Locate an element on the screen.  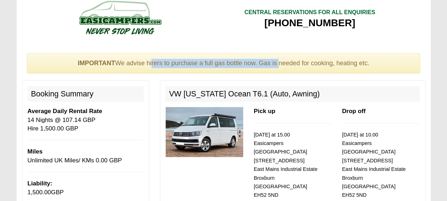
b: Miles is located at coordinates (35, 151).